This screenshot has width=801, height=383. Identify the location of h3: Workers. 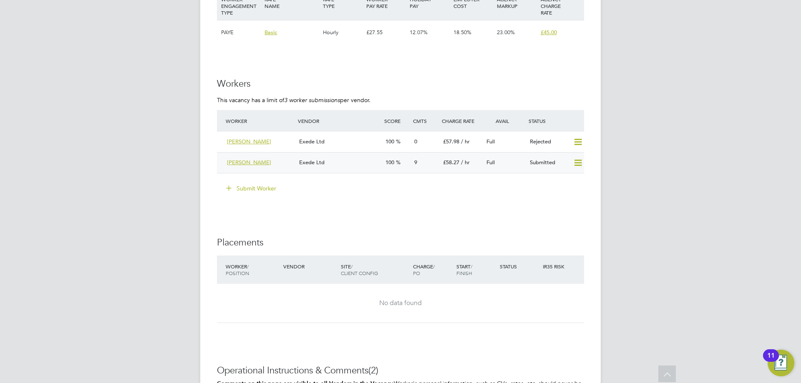
(400, 84).